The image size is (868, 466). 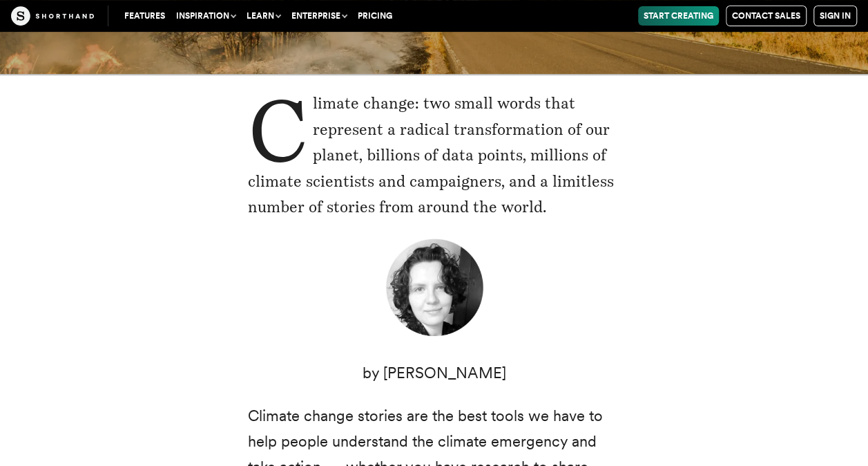 What do you see at coordinates (835, 16) in the screenshot?
I see `a: Sign in` at bounding box center [835, 16].